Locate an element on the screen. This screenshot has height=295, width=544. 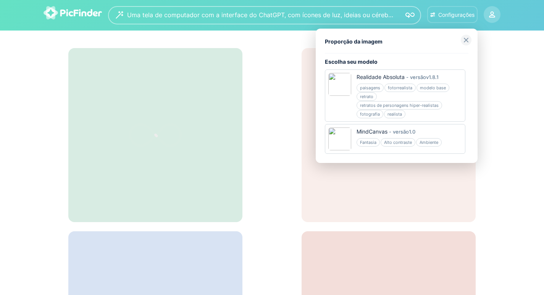
font: v1.8.1 is located at coordinates (432, 77).